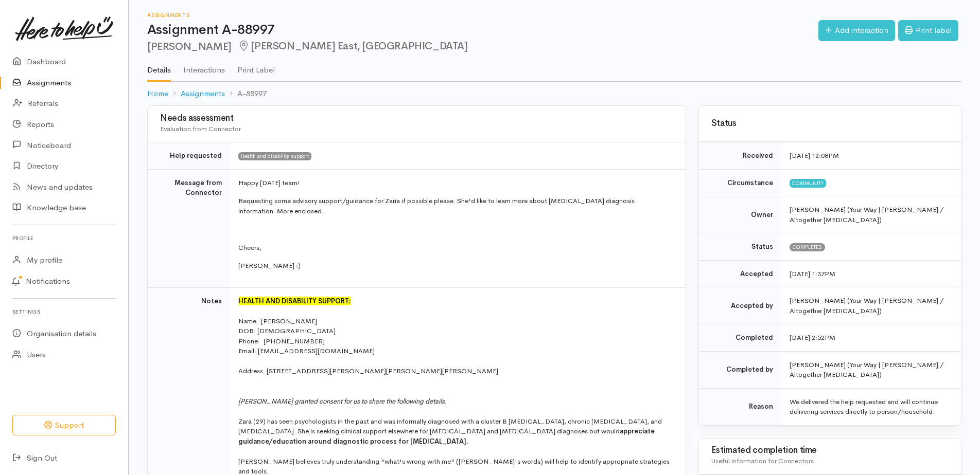 The width and height of the screenshot is (980, 475). Describe the element at coordinates (740, 370) in the screenshot. I see `td: Completed by` at that location.